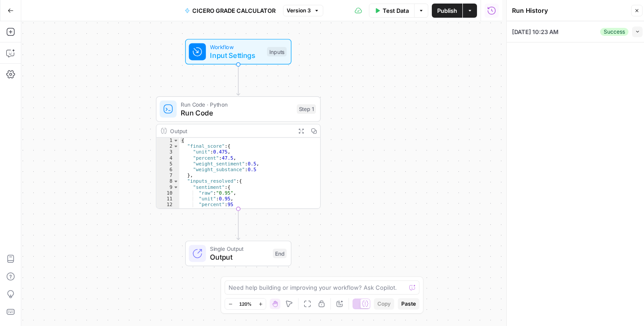 The width and height of the screenshot is (644, 326). What do you see at coordinates (168, 210) in the screenshot?
I see `div: 13` at bounding box center [168, 210].